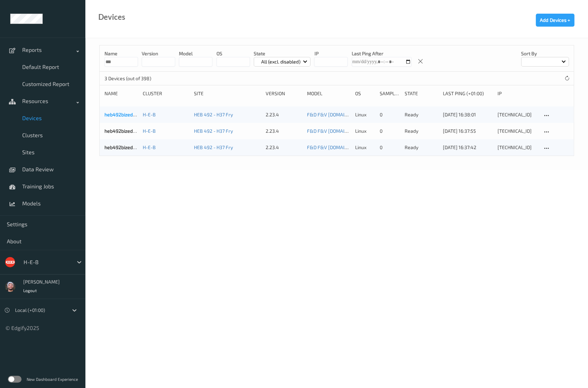 This screenshot has width=588, height=388. Describe the element at coordinates (121, 93) in the screenshot. I see `div: Name` at that location.